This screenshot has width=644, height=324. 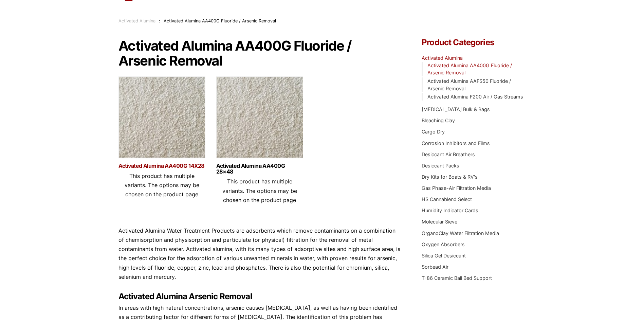 I want to click on h1: Activated Alumina AA400G Fluoride / Arsenic Removal, so click(x=260, y=53).